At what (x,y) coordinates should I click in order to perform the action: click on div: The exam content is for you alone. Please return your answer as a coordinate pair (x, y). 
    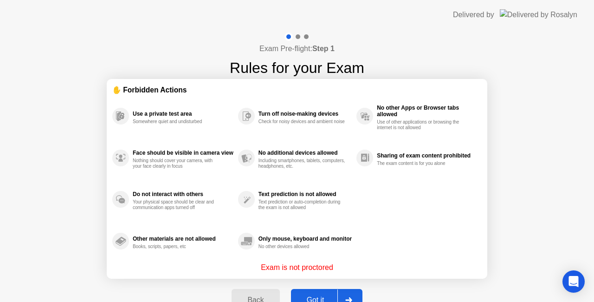
    Looking at the image, I should click on (420, 163).